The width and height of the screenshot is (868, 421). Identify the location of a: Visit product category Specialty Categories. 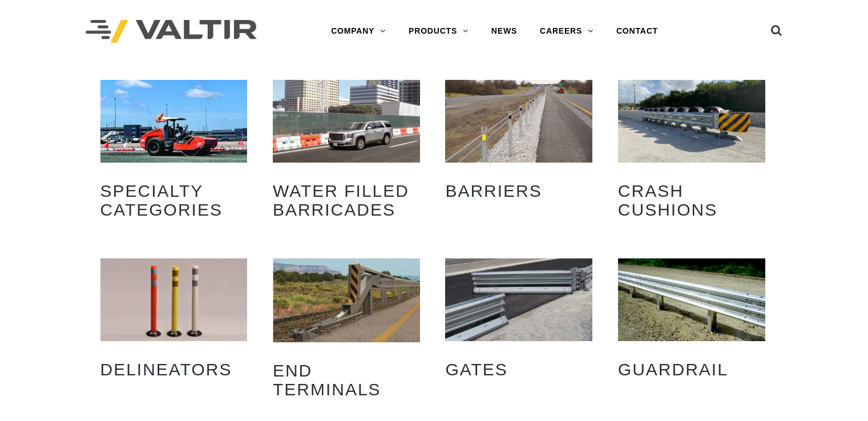
(174, 154).